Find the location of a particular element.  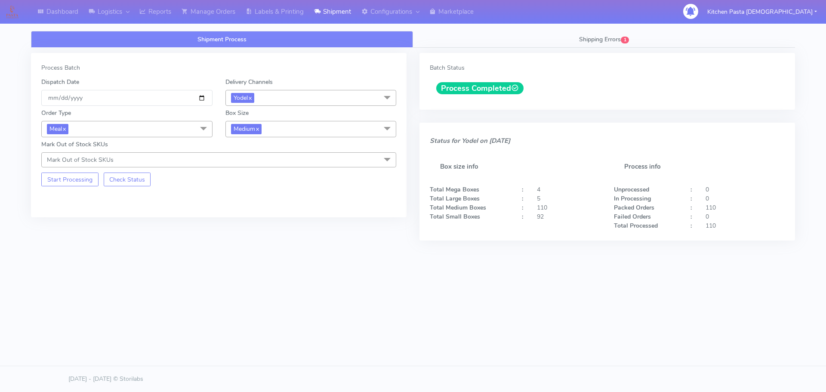

label: Mark Out of Stock SKUs is located at coordinates (74, 144).